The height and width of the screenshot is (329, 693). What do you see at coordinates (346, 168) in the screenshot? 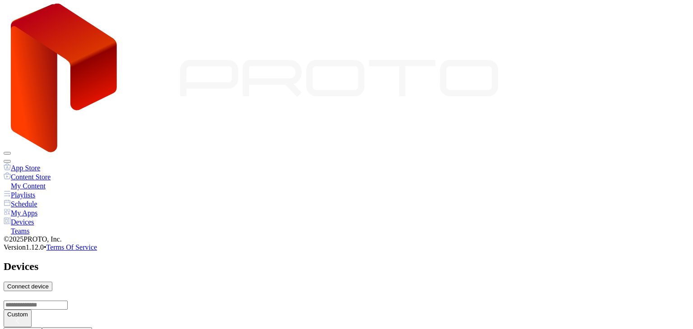
I see `a: App Store` at bounding box center [346, 168].